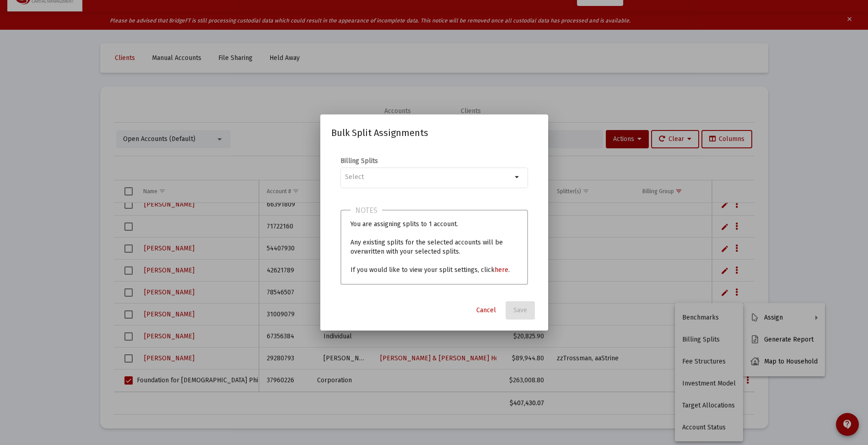 This screenshot has width=868, height=445. Describe the element at coordinates (366, 211) in the screenshot. I see `h3: Notes` at that location.